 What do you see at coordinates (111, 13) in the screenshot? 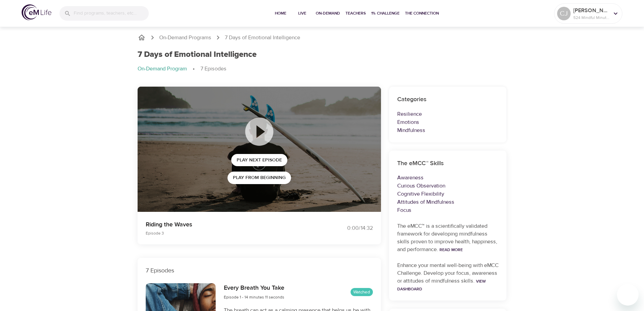
I see `input: Find programs, teachers, etc...` at bounding box center [111, 13].